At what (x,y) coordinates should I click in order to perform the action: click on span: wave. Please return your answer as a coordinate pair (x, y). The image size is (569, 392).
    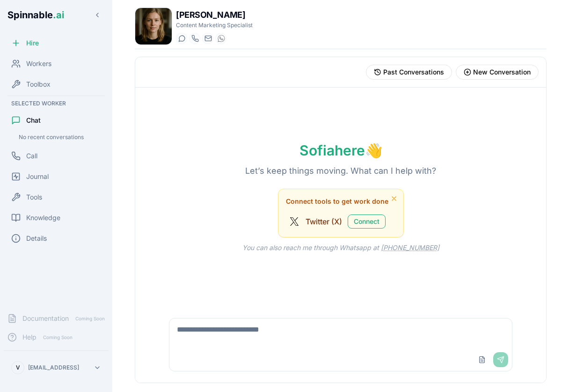
    Looking at the image, I should click on (374, 150).